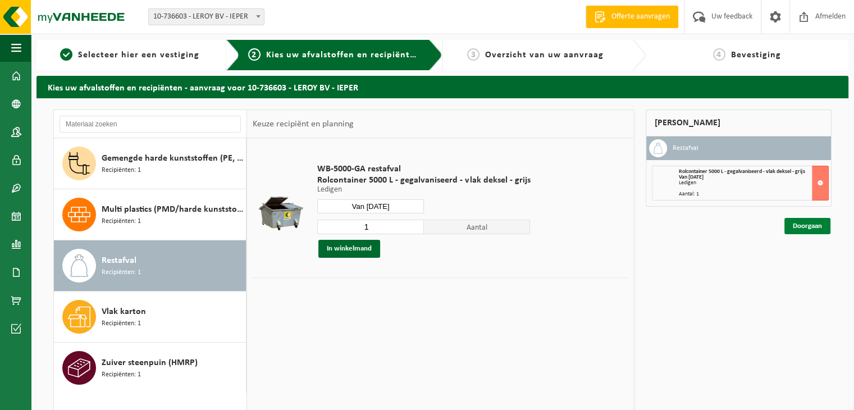 This screenshot has width=854, height=410. Describe the element at coordinates (172, 209) in the screenshot. I see `span: Multi plastics (PMD/harde kunststoffen/spanbanden/EPS/folie naturel/folie gemengd)` at that location.